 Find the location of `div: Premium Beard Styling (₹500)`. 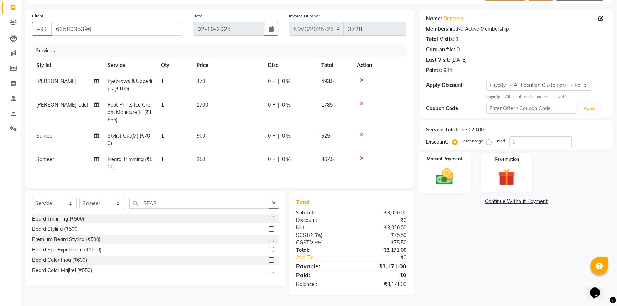

div: Premium Beard Styling (₹500) is located at coordinates (66, 240).